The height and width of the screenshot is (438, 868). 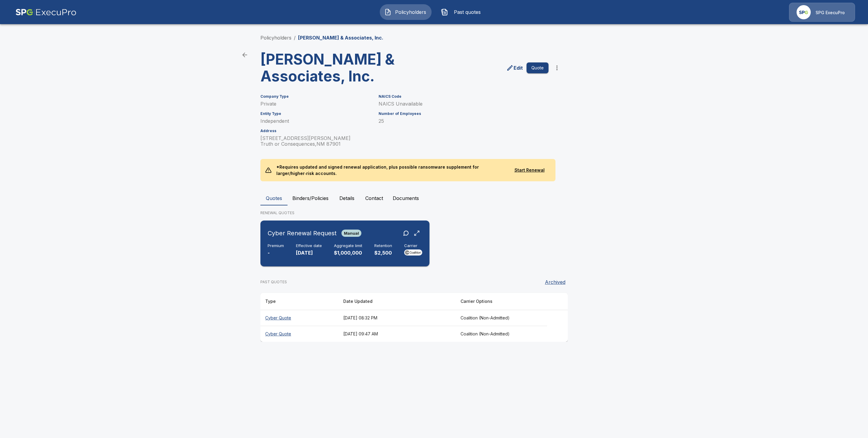 I want to click on p: Private, so click(x=316, y=104).